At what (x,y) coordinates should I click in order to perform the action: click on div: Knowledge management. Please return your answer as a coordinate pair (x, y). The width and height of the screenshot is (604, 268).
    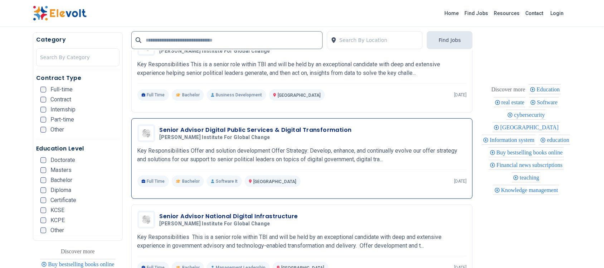
    Looking at the image, I should click on (527, 190).